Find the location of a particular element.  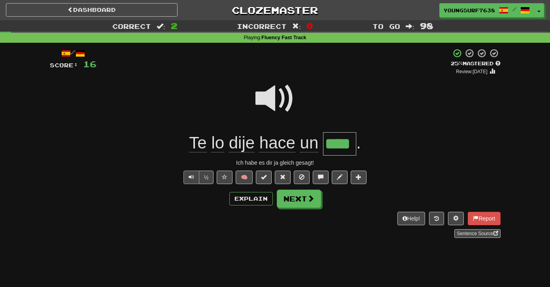

span: 25 % is located at coordinates (456, 63).